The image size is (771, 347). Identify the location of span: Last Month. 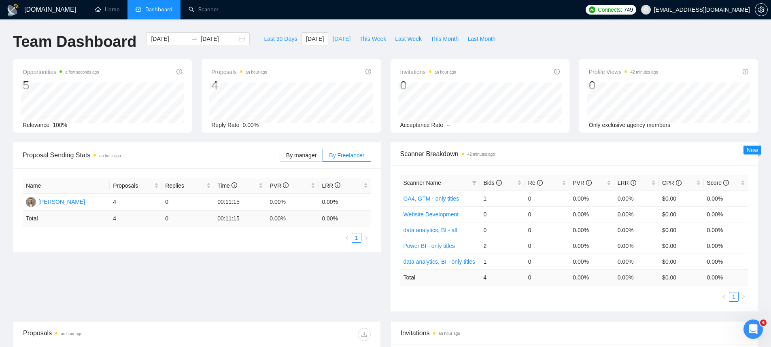
(481, 39).